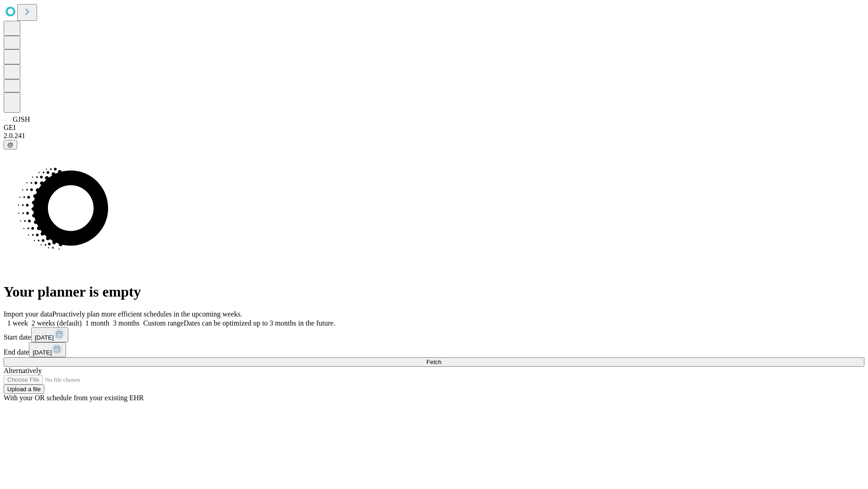  Describe the element at coordinates (56, 323) in the screenshot. I see `span: 2 weeks (default)` at that location.